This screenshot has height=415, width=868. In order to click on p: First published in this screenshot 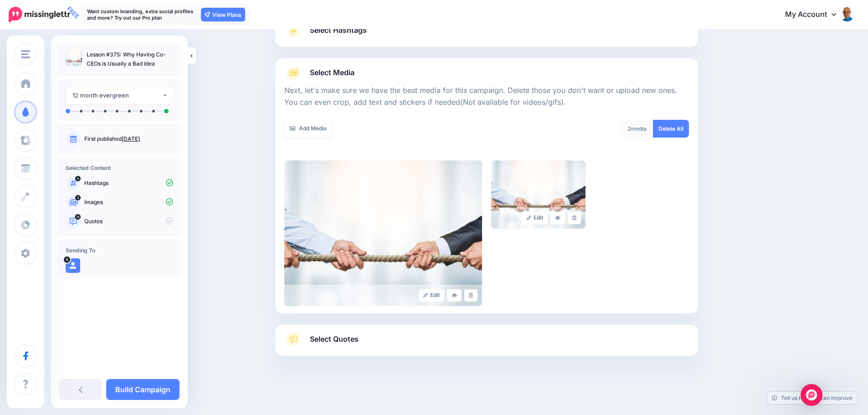, I will do `click(129, 139)`.